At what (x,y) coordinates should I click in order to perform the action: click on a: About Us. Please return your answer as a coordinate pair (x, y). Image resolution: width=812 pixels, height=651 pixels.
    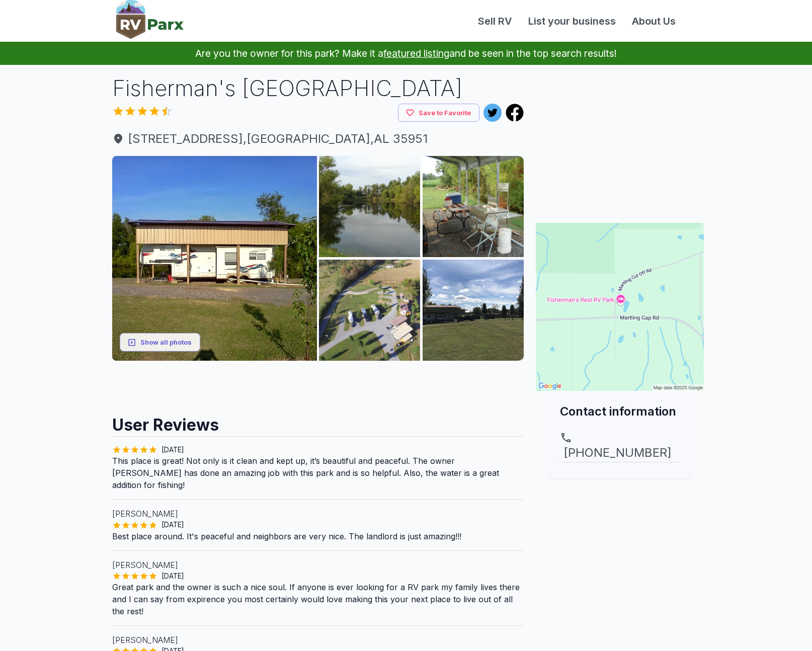
    Looking at the image, I should click on (653, 21).